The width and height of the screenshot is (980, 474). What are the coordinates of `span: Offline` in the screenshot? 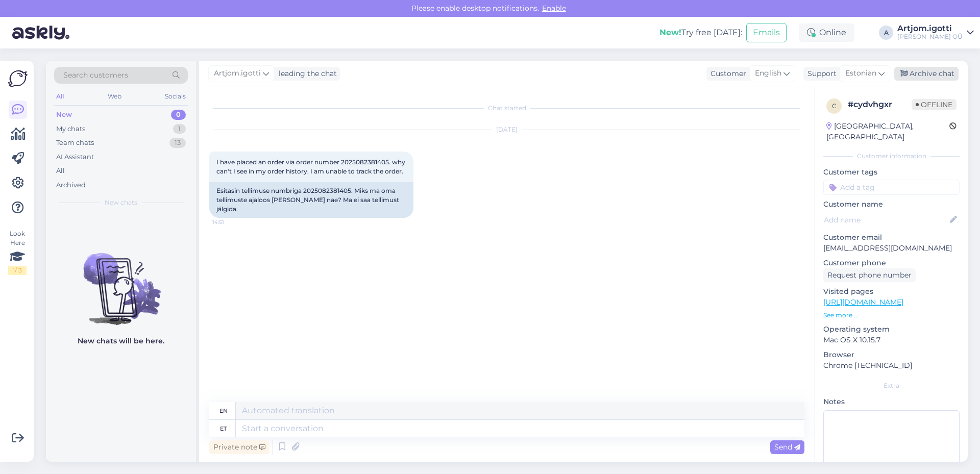 It's located at (934, 105).